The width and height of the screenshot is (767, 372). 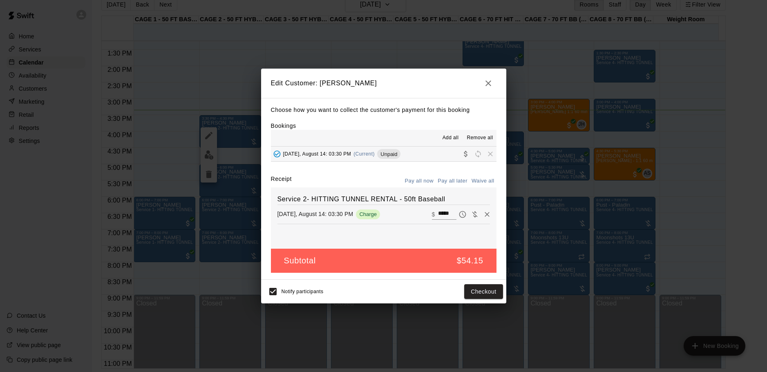 I want to click on span: Pay later, so click(x=463, y=214).